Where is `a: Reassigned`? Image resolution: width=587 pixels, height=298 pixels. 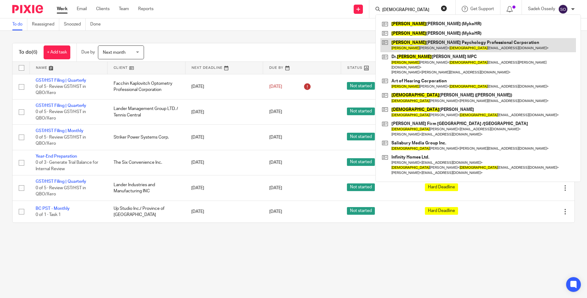
a: Reassigned is located at coordinates (45, 24).